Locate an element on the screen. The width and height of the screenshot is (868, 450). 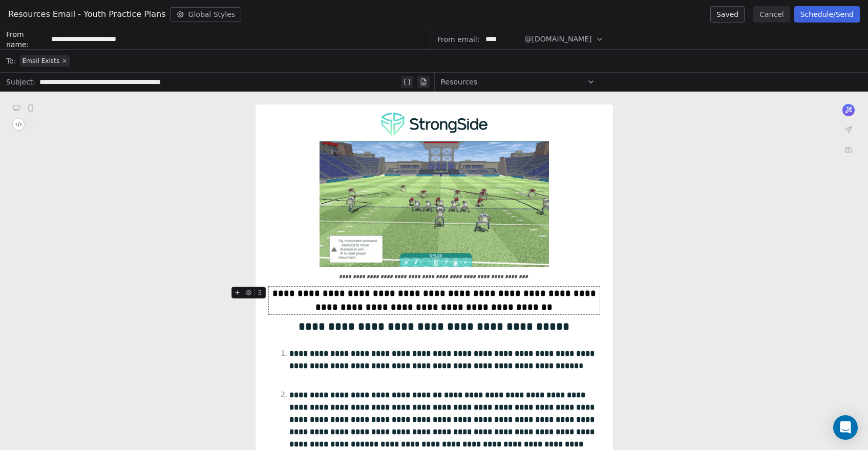
span: Resources Email - Youth Practice Plans is located at coordinates (87, 14).